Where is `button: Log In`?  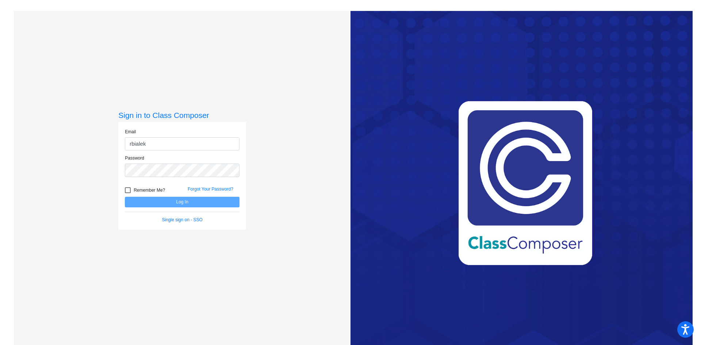 button: Log In is located at coordinates (182, 202).